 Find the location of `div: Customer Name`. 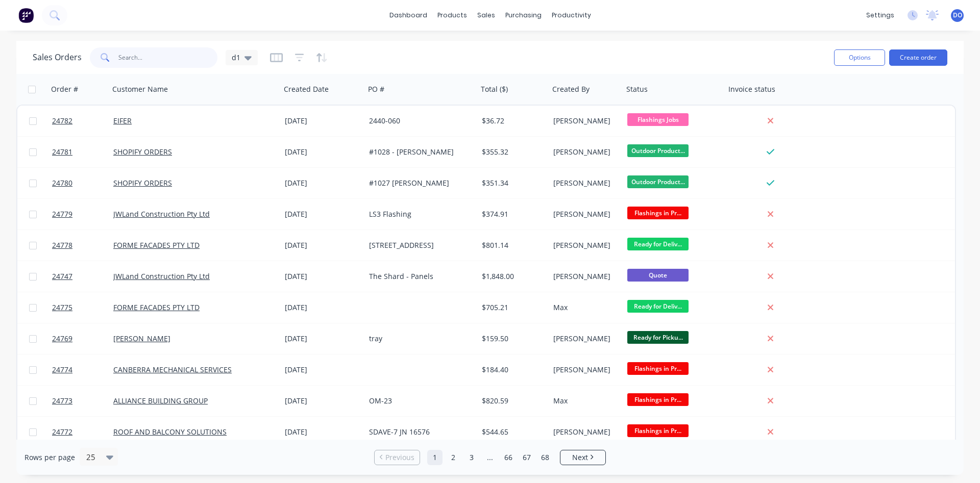

div: Customer Name is located at coordinates (140, 90).